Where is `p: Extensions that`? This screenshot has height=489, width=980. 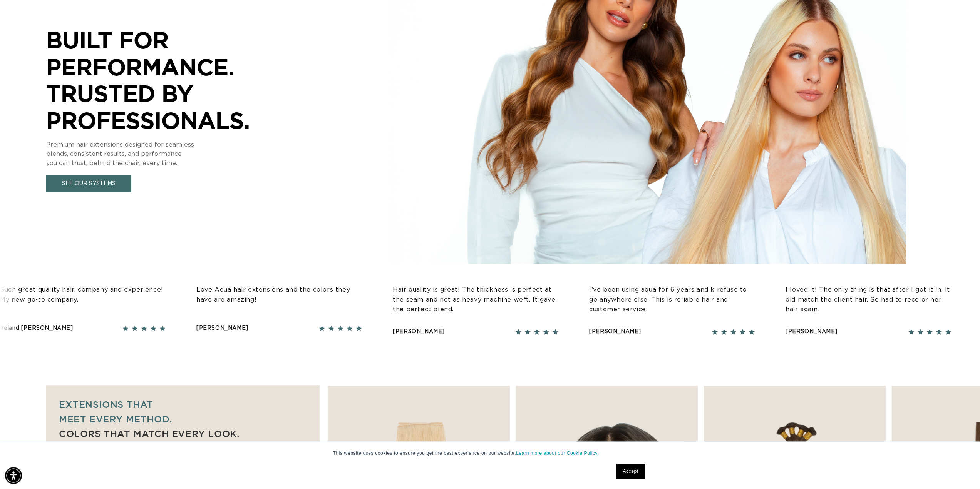 p: Extensions that is located at coordinates (183, 405).